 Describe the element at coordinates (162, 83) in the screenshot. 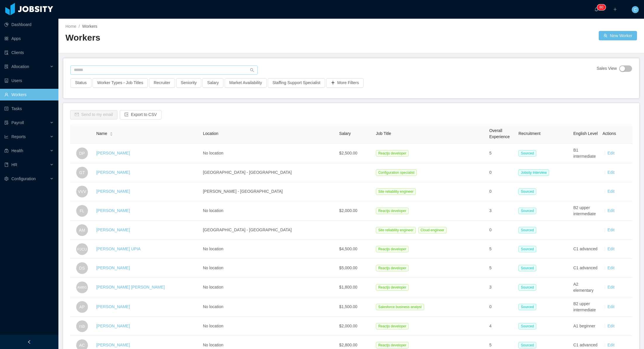

I see `button: Recruiter` at that location.